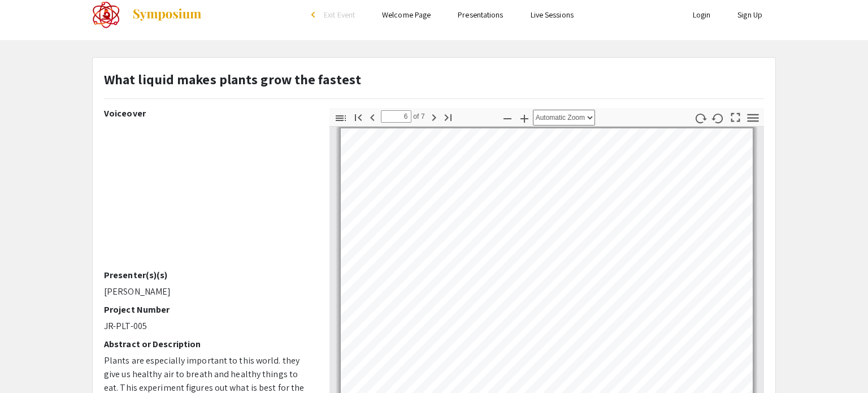 The width and height of the screenshot is (868, 393). I want to click on button: Tools, so click(753, 118).